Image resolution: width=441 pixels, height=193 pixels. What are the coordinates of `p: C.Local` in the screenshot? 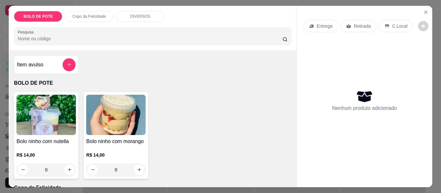 It's located at (400, 26).